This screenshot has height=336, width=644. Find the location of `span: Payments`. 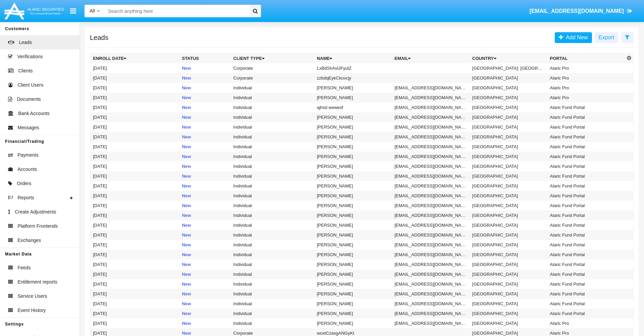

span: Payments is located at coordinates (28, 155).